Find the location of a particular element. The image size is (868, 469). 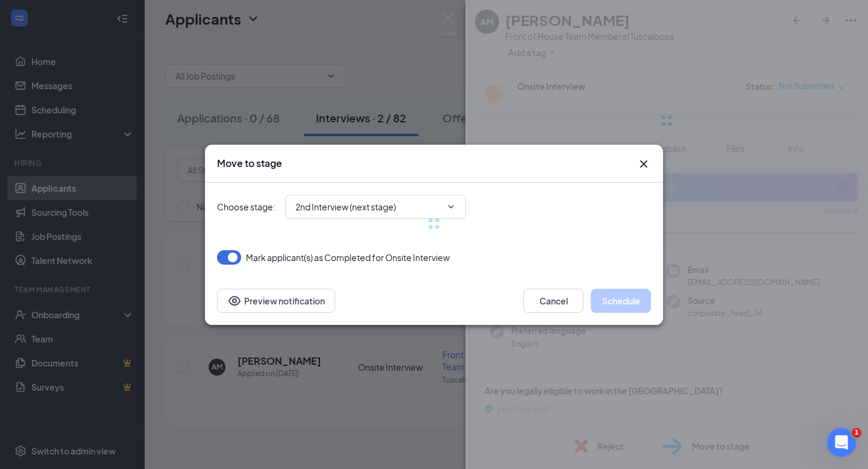

button: Close is located at coordinates (644, 164).